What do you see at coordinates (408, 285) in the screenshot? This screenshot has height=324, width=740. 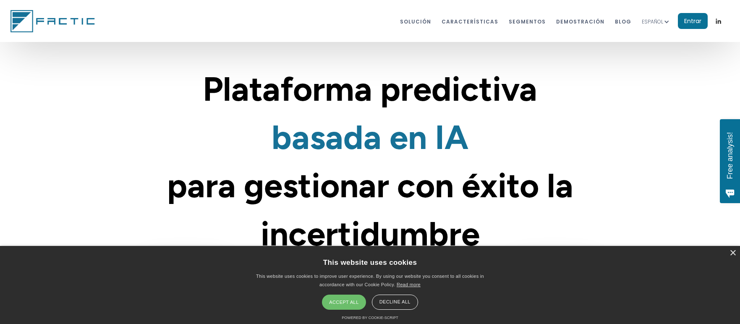 I see `a: Read more` at bounding box center [408, 285].